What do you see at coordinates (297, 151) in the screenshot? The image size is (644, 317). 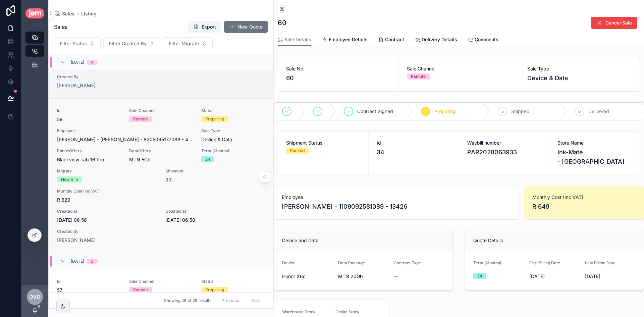 I see `div: Packed` at bounding box center [297, 151].